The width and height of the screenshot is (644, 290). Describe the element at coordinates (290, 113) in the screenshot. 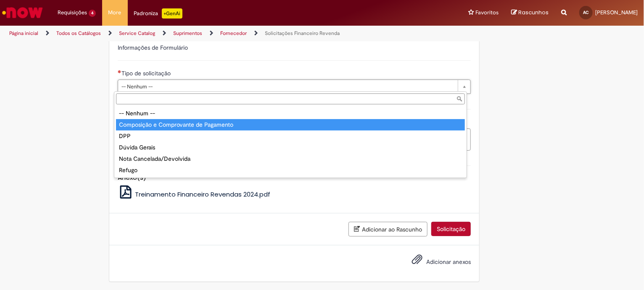

I see `div: -- Nenhum --` at that location.